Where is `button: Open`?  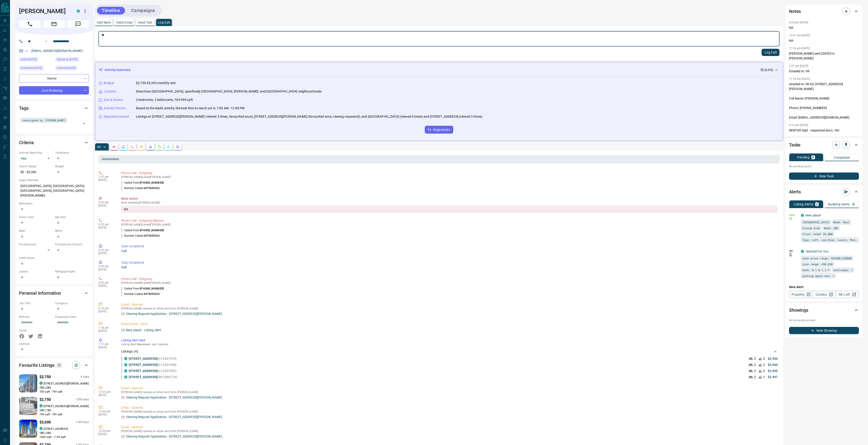 button: Open is located at coordinates (46, 41).